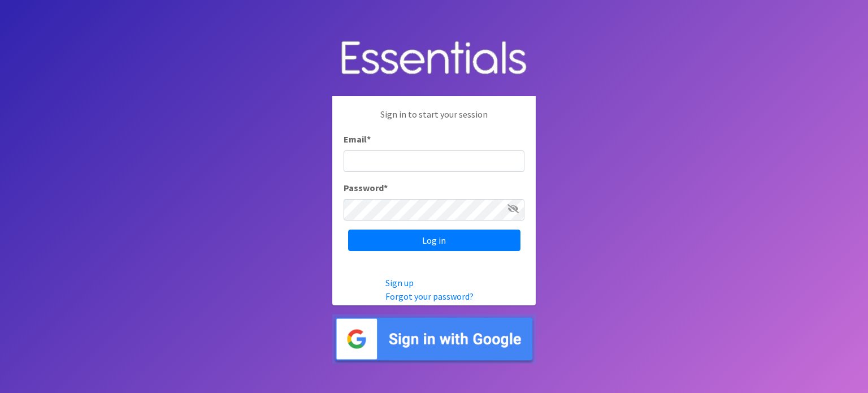  What do you see at coordinates (434, 240) in the screenshot?
I see `input: Log in` at bounding box center [434, 240].